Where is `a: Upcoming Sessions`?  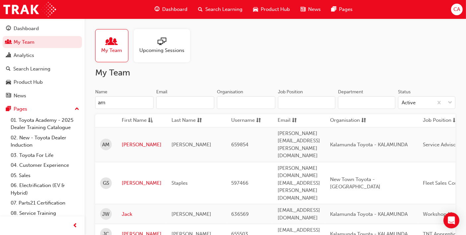 a: Upcoming Sessions is located at coordinates (164, 46).